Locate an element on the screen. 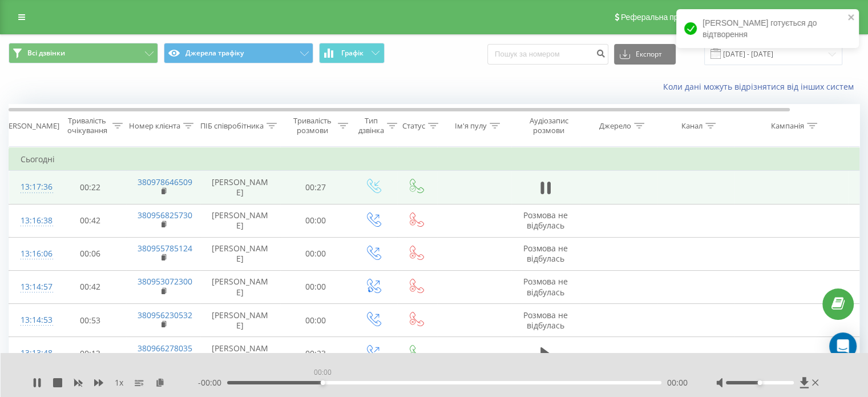  div: 00:00 is located at coordinates (323, 372).